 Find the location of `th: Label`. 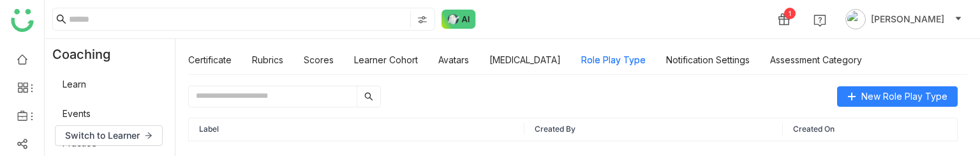

th: Label is located at coordinates (357, 130).